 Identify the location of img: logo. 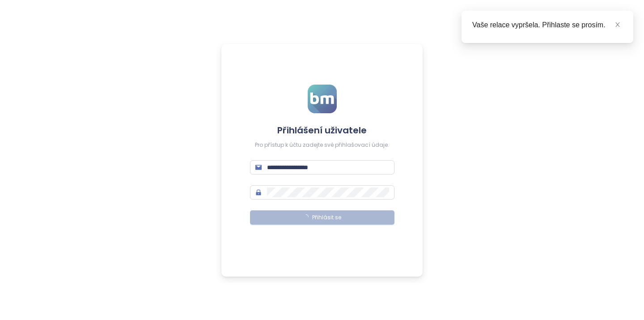
(322, 99).